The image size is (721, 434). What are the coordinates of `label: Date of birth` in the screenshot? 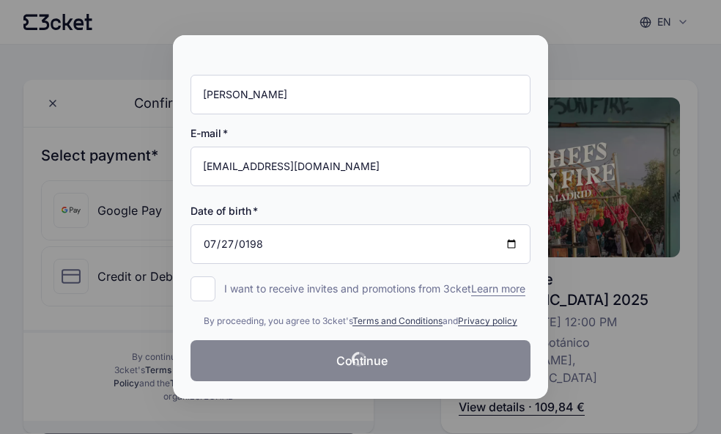 It's located at (224, 211).